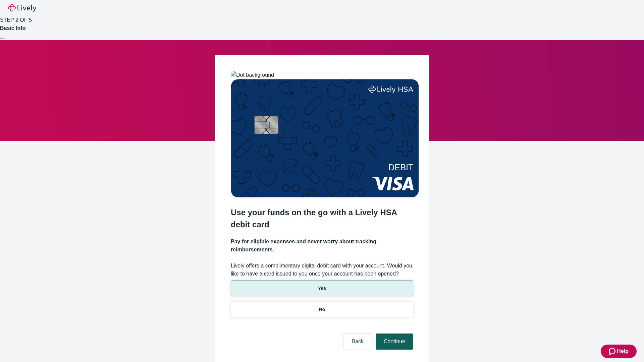 The width and height of the screenshot is (644, 362). What do you see at coordinates (252, 75) in the screenshot?
I see `img: Dot background` at bounding box center [252, 75].